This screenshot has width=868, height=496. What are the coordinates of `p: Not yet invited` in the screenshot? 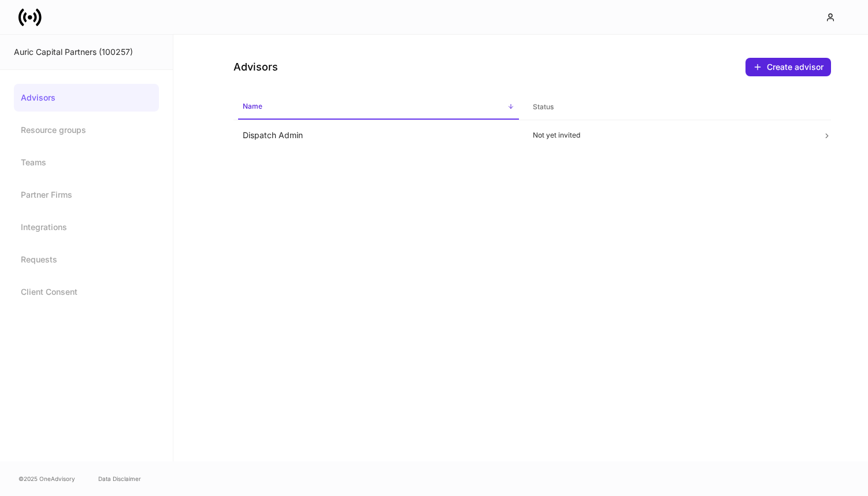 It's located at (669, 135).